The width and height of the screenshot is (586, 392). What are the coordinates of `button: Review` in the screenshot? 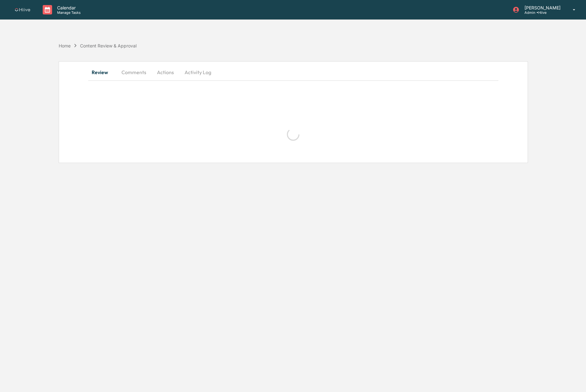 It's located at (102, 72).